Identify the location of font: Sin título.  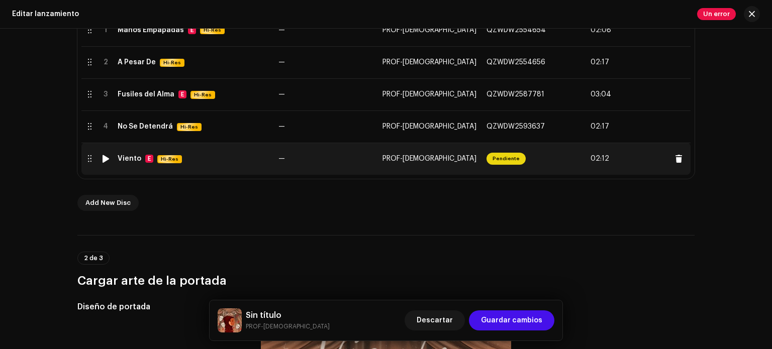
(263, 316).